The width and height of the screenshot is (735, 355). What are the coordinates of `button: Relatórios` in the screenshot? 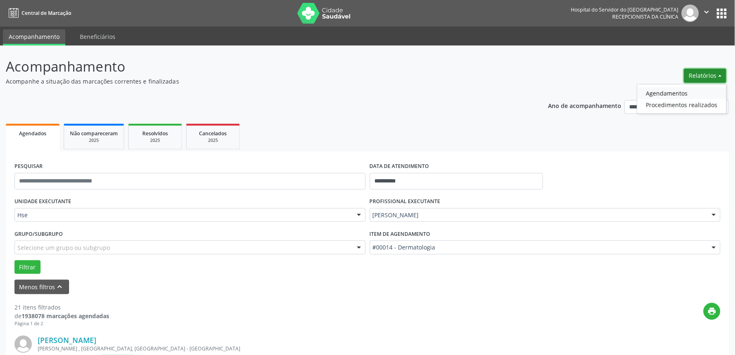 It's located at (705, 76).